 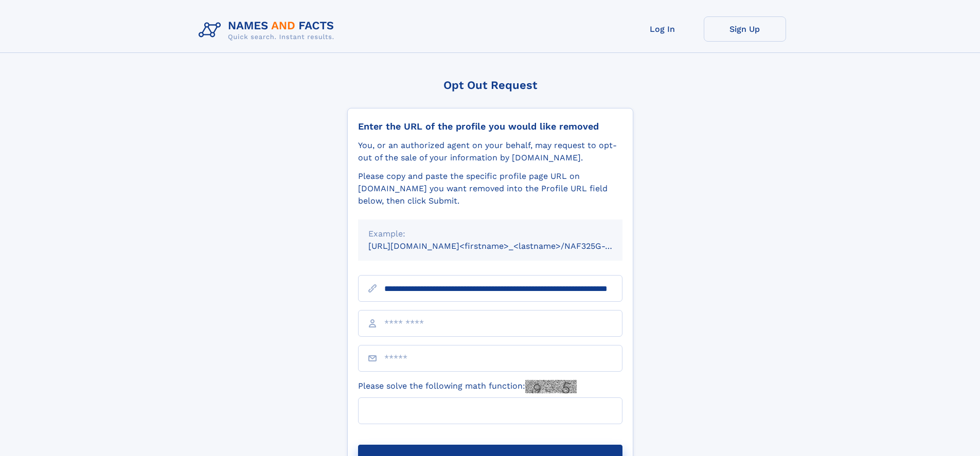 I want to click on div: Enter the URL of the profile you would like removed, so click(x=490, y=127).